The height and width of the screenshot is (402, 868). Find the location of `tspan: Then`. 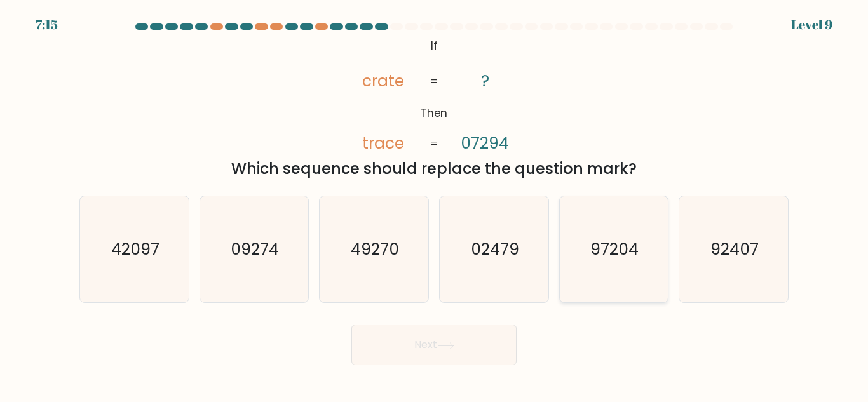

tspan: Then is located at coordinates (434, 113).